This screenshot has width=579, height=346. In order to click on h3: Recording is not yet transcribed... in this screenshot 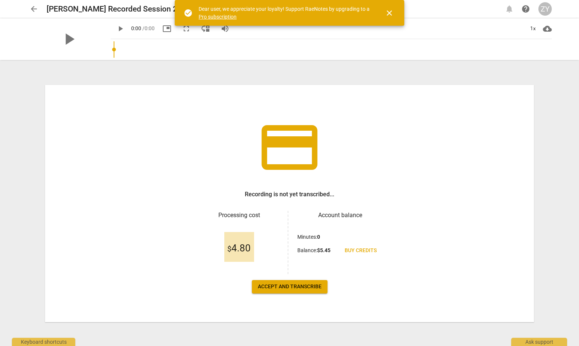, I will do `click(289, 194)`.